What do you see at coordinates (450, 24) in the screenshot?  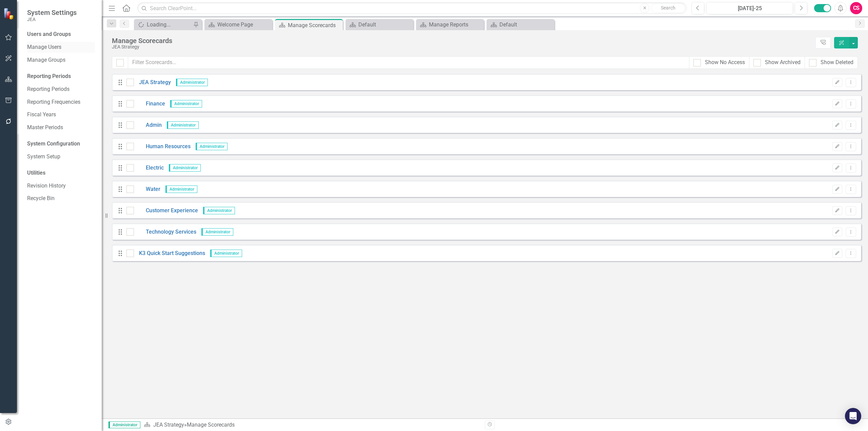 I see `a: Manage Reports` at bounding box center [450, 24].